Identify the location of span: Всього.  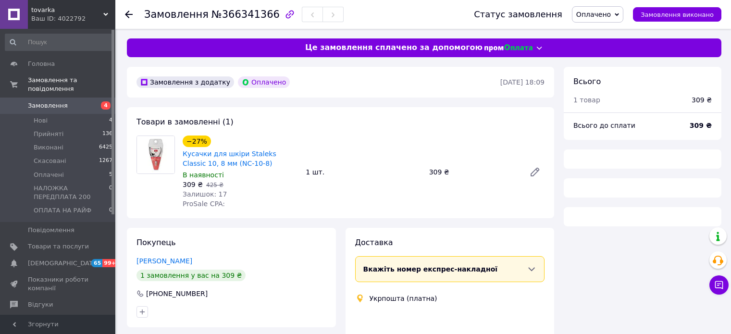
(587, 81).